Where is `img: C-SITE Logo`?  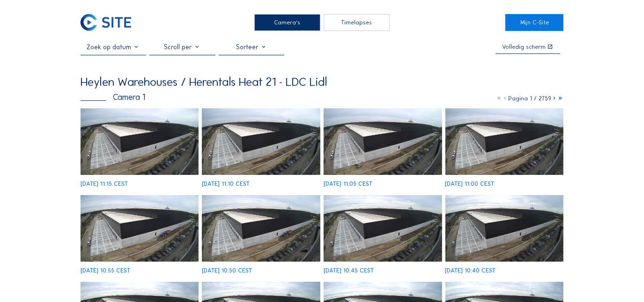 img: C-SITE Logo is located at coordinates (106, 22).